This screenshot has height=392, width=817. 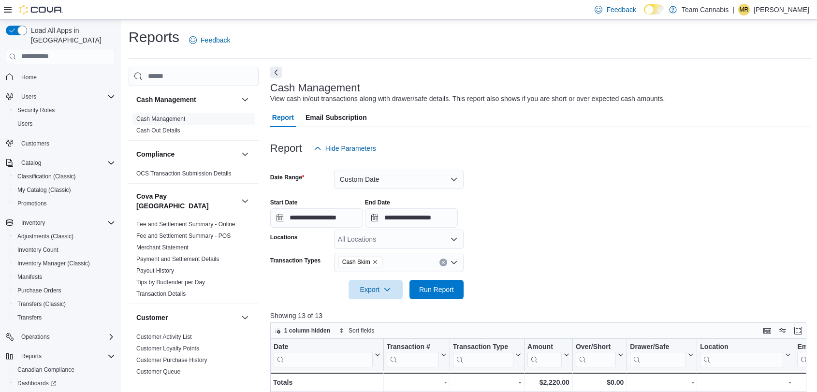 I want to click on span: Report, so click(x=283, y=117).